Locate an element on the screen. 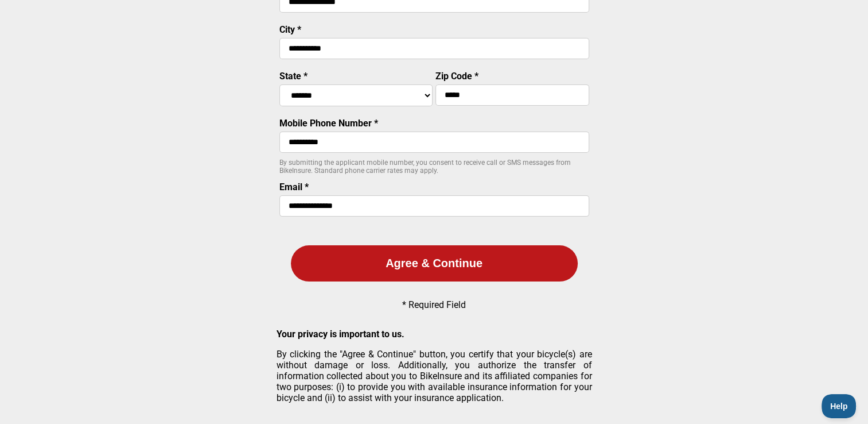 This screenshot has height=424, width=868. strong: Your privacy is important to us. is located at coordinates (341, 334).